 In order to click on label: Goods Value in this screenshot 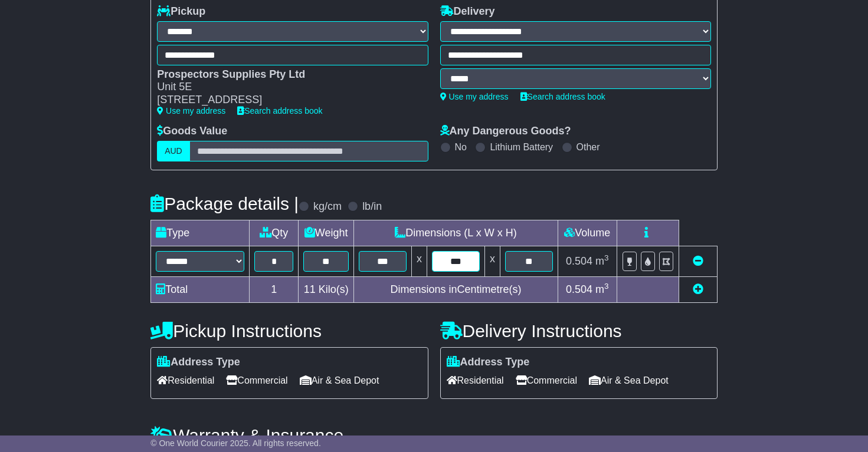, I will do `click(192, 132)`.